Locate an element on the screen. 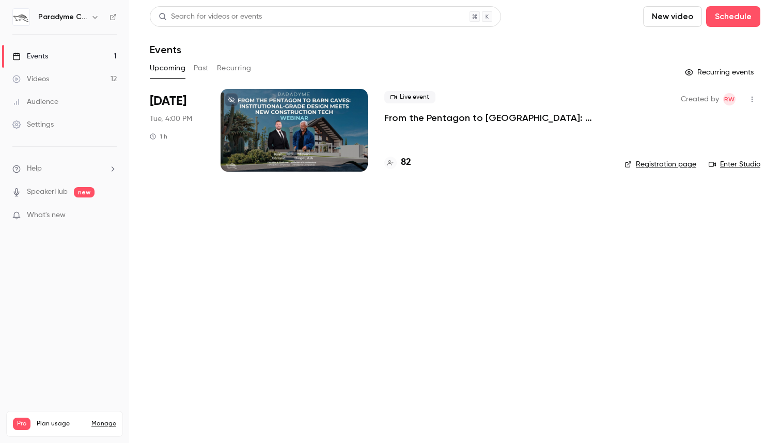 The width and height of the screenshot is (781, 443). span: What's new is located at coordinates (46, 215).